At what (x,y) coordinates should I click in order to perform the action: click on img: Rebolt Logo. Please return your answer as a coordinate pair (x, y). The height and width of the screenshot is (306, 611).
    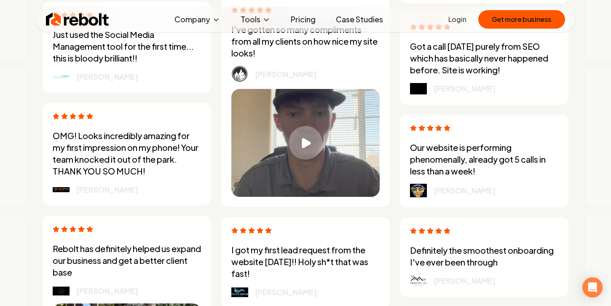
    Looking at the image, I should click on (78, 19).